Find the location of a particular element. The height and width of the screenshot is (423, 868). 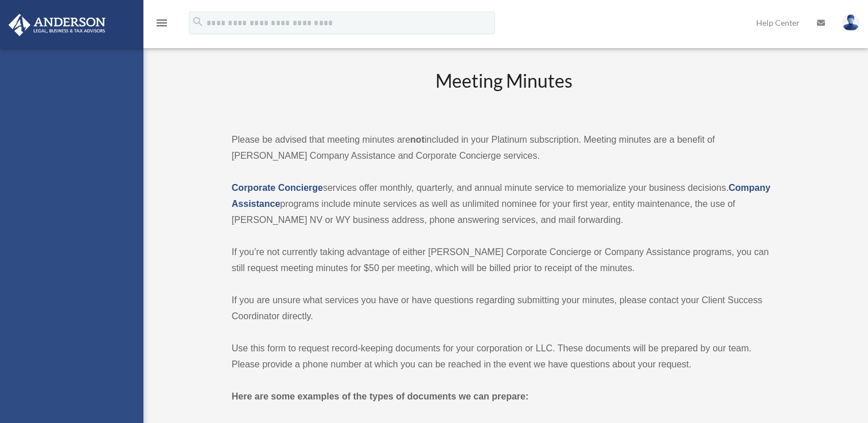

img: User Pic is located at coordinates (851, 22).